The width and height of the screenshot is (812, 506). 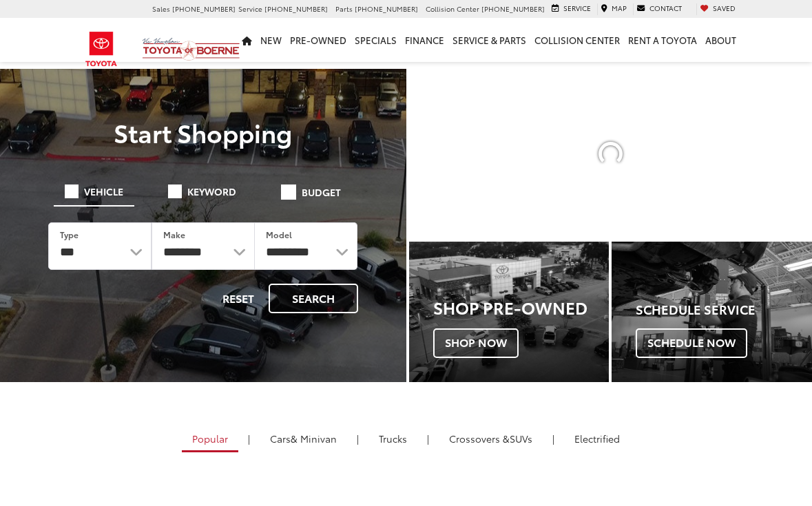 I want to click on label: Model, so click(x=279, y=234).